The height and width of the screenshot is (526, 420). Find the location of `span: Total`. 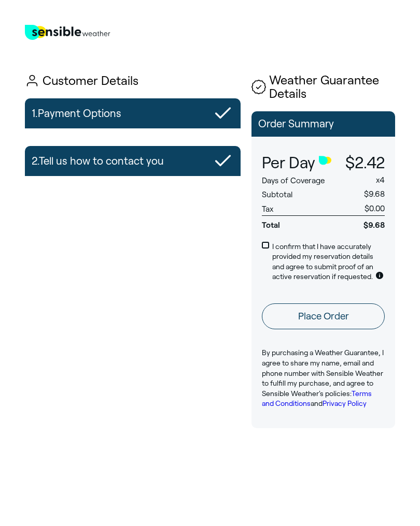

span: Total is located at coordinates (301, 223).